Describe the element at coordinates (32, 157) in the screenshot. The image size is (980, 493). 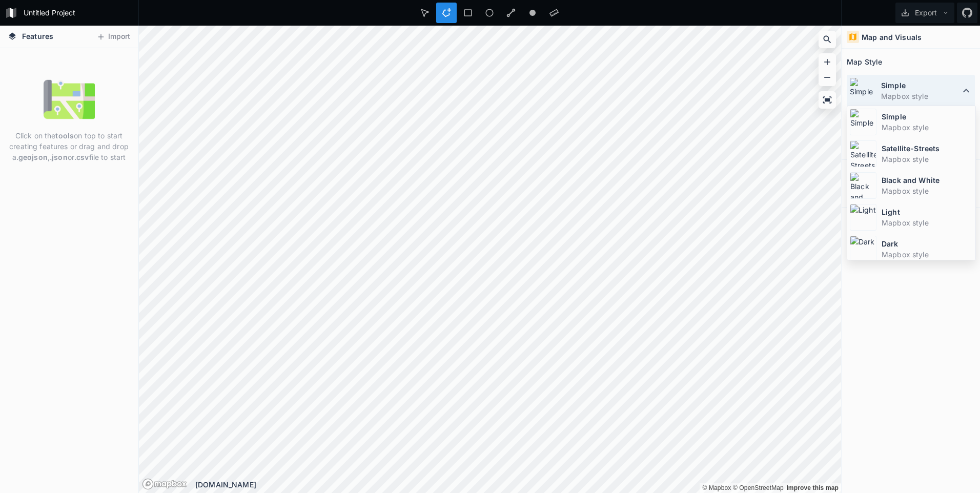
I see `strong: .geojson` at that location.